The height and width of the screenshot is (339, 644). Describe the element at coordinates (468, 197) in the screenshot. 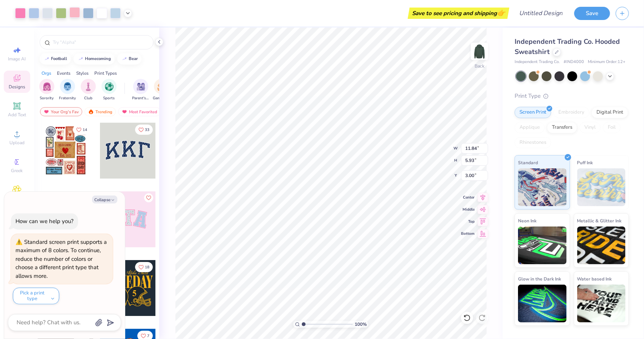

I see `span: Center` at that location.